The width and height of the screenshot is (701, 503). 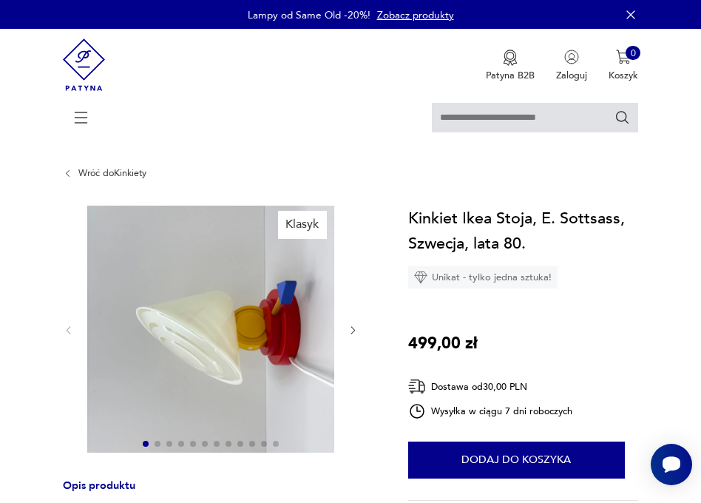 What do you see at coordinates (211, 329) in the screenshot?
I see `img: Zdjęcie produktu Kinkiet Ikea Stoja, E. Sottsass, Szwecja, lata 80.` at bounding box center [211, 329].